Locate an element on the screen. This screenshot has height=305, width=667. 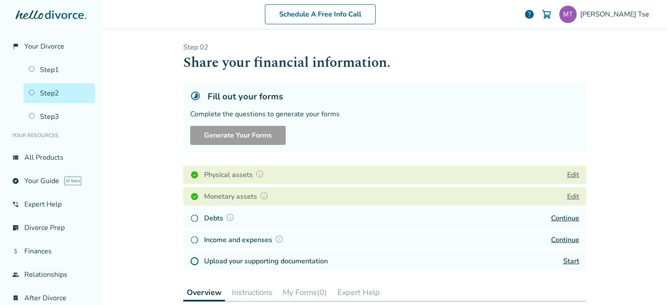
h4: Income and expenses is located at coordinates (245, 240).